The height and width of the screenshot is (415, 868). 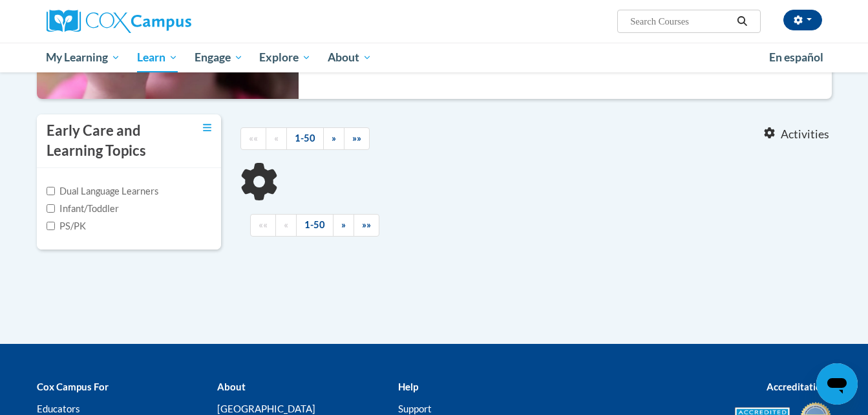 What do you see at coordinates (349, 58) in the screenshot?
I see `span: About` at bounding box center [349, 58].